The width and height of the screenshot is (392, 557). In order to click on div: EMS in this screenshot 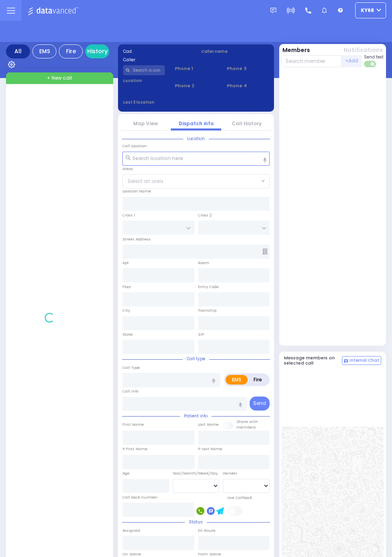, I will do `click(44, 51)`.